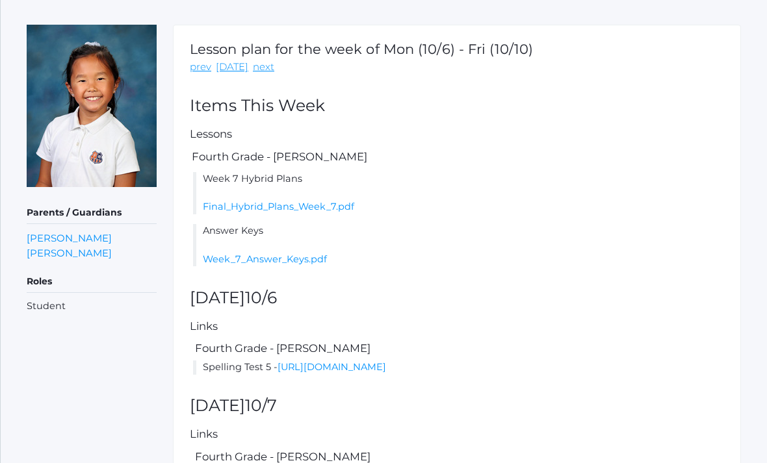 The height and width of the screenshot is (463, 767). I want to click on h5: Roles, so click(92, 282).